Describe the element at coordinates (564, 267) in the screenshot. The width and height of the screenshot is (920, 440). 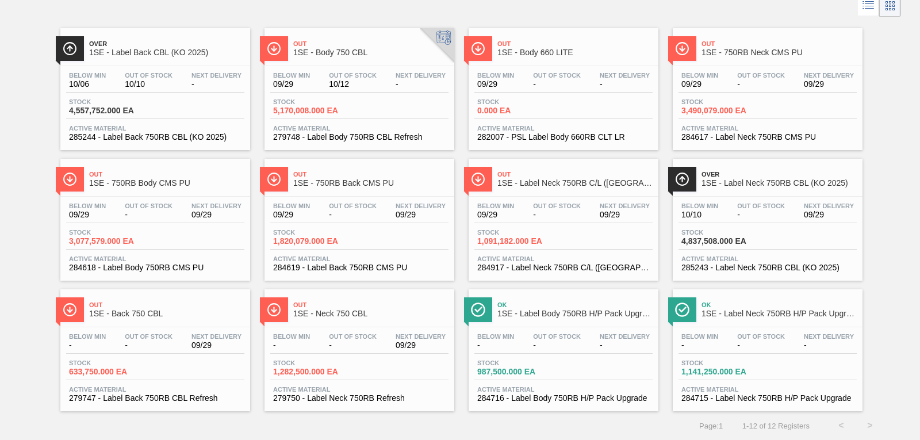
I see `span: 284917 - Label Neck 750RB C/L (Hogwarts)` at that location.